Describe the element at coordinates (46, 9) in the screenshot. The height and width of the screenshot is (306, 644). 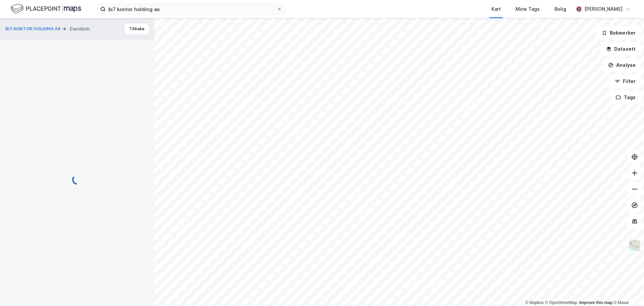
I see `img: logo.f888ab2527a4732fd821a326f86c7f29.svg` at that location.